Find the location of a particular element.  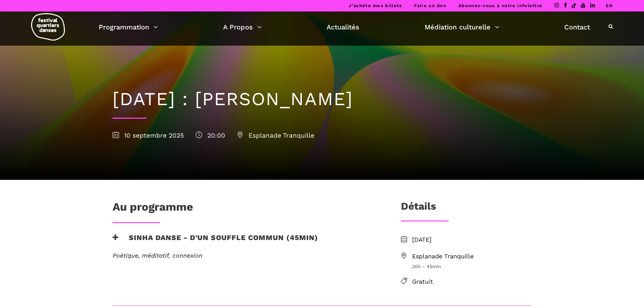

a: A Propos is located at coordinates (242, 27).